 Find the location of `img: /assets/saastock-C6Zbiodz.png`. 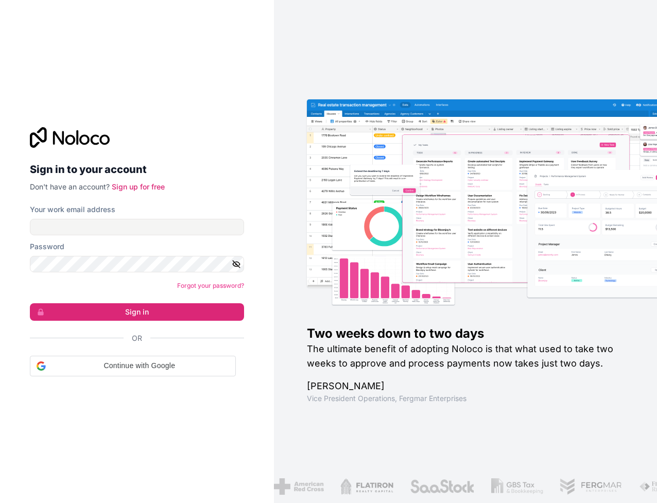

img: /assets/saastock-C6Zbiodz.png is located at coordinates (442, 487).